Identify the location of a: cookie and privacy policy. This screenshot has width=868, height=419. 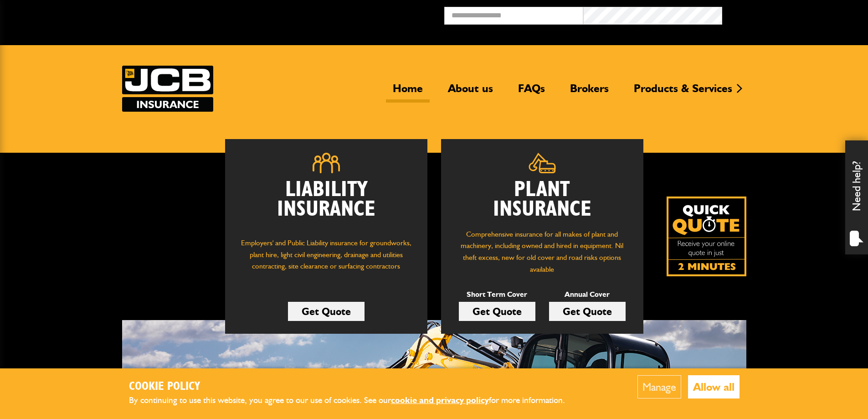
(440, 400).